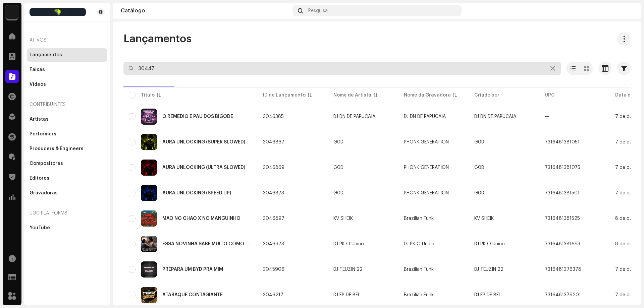  I want to click on re-a-nav-header: UGC Platforms, so click(67, 213).